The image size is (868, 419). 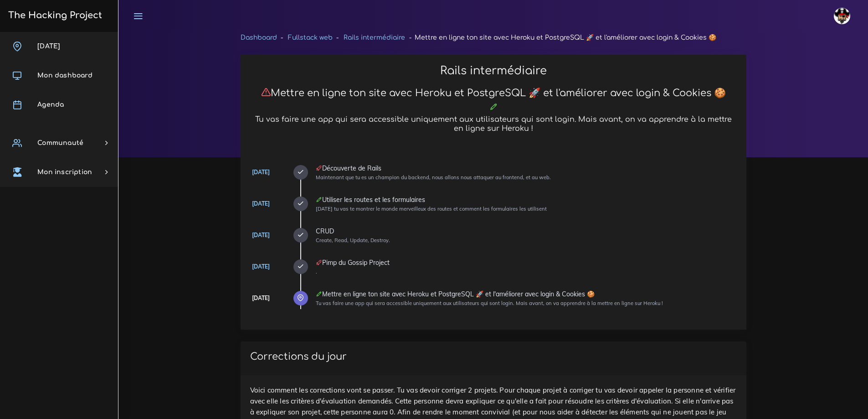 What do you see at coordinates (526, 262) in the screenshot?
I see `div: Pimp du Gossip Project` at bounding box center [526, 262].